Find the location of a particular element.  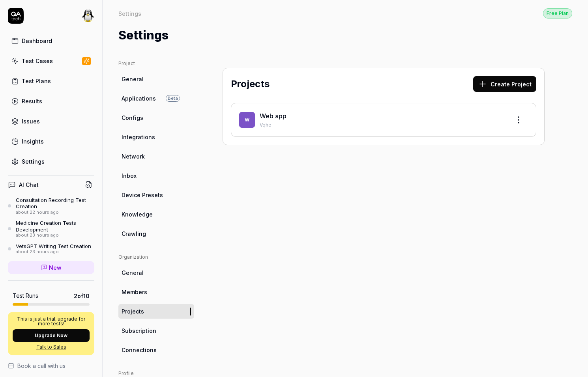

span: Beta is located at coordinates (173, 98).